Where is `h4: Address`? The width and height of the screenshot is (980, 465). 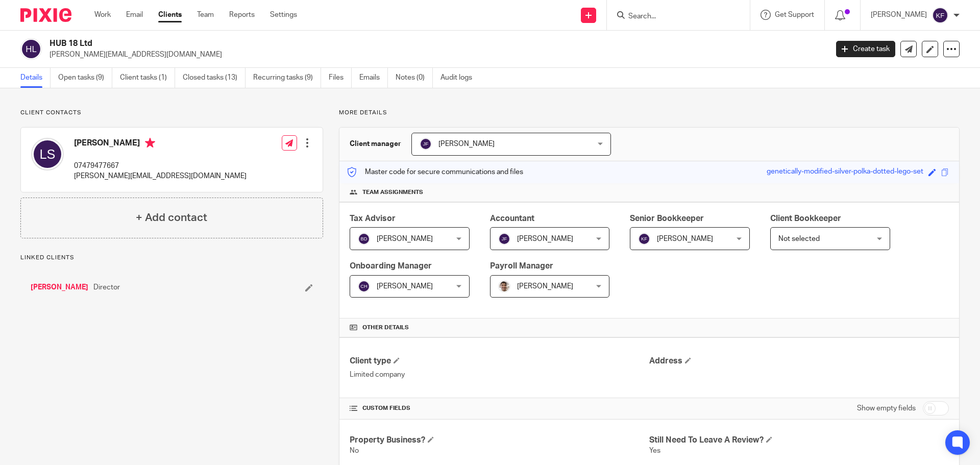 h4: Address is located at coordinates (799, 361).